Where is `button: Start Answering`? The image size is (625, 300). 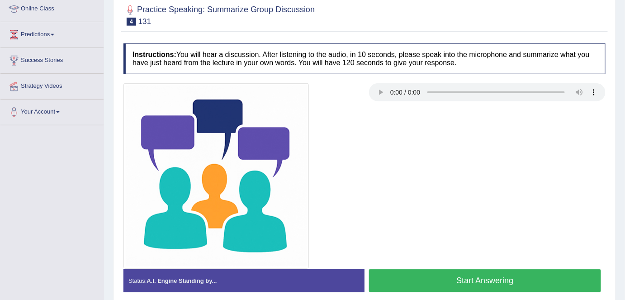
button: Start Answering is located at coordinates (485, 280).